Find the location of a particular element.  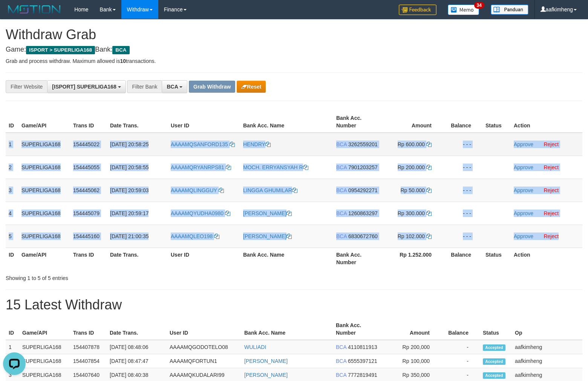

a: LINGGA GHUMILAR is located at coordinates (270, 190).